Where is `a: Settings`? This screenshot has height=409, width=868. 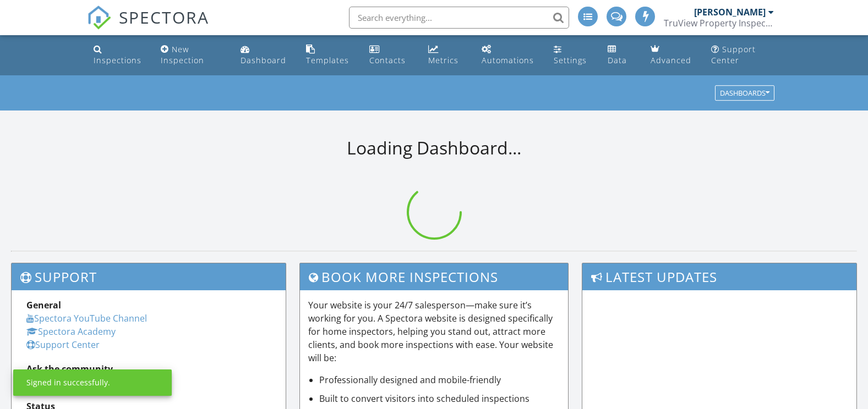
a: Settings is located at coordinates (572, 55).